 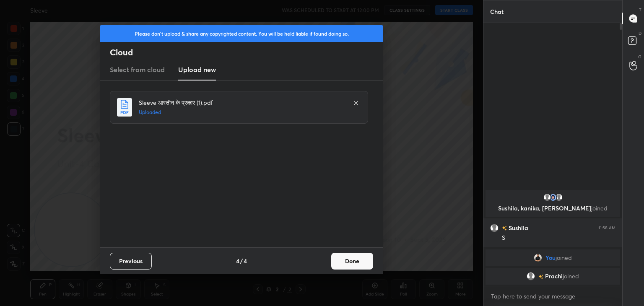 What do you see at coordinates (607, 228) in the screenshot?
I see `div: 11:58 AM` at bounding box center [607, 228].